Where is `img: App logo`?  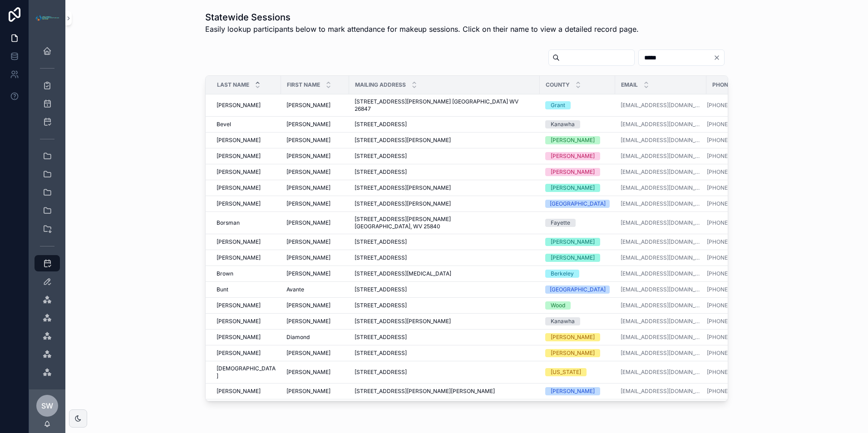 img: App logo is located at coordinates (47, 18).